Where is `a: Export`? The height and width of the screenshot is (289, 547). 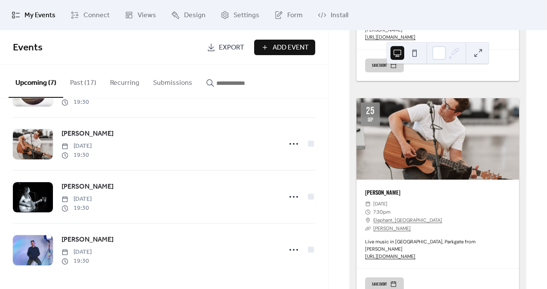
a: Export is located at coordinates (225, 47).